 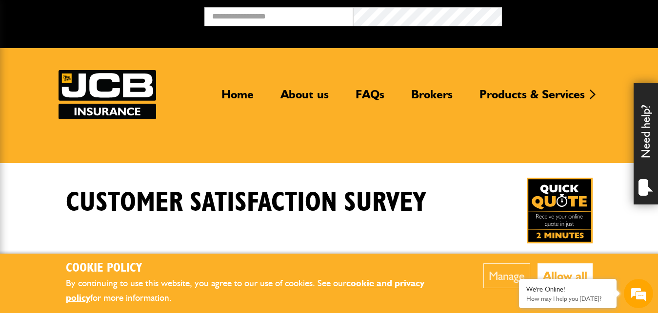 I want to click on h2: Cookie Policy, so click(x=259, y=269).